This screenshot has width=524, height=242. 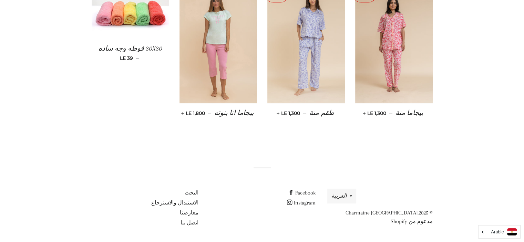 I want to click on a: الاستبدال والاسترجاع, so click(x=174, y=203).